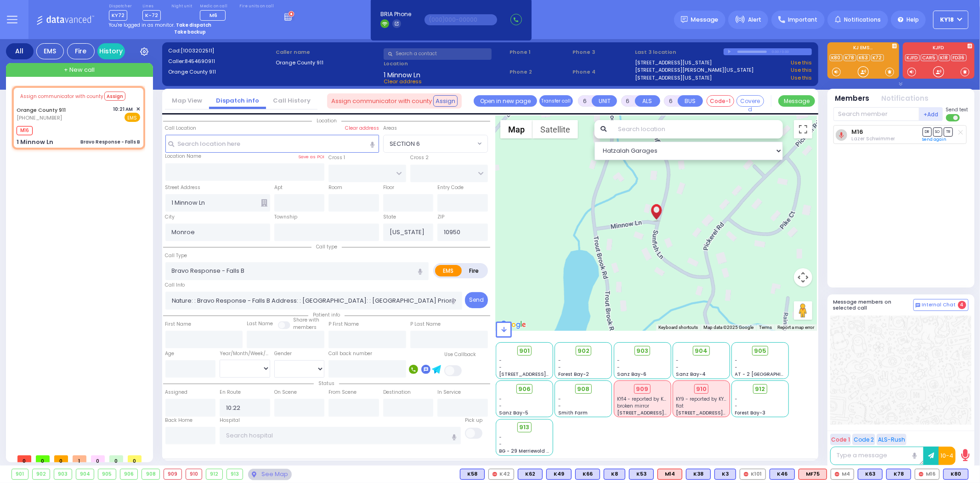  What do you see at coordinates (472, 474) in the screenshot?
I see `div: K58` at bounding box center [472, 474].